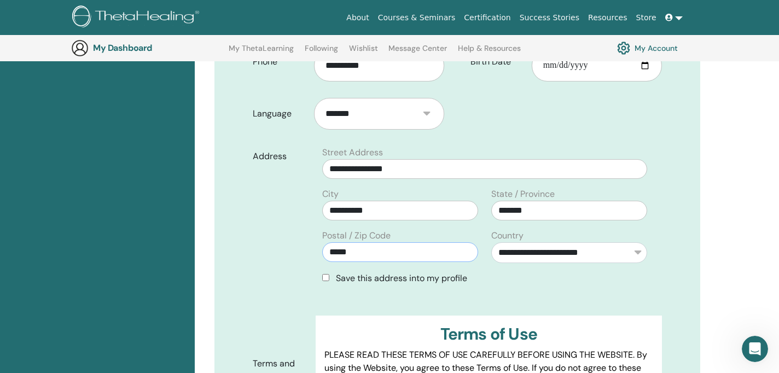 The width and height of the screenshot is (779, 373). What do you see at coordinates (507, 236) in the screenshot?
I see `label: Country` at bounding box center [507, 236].